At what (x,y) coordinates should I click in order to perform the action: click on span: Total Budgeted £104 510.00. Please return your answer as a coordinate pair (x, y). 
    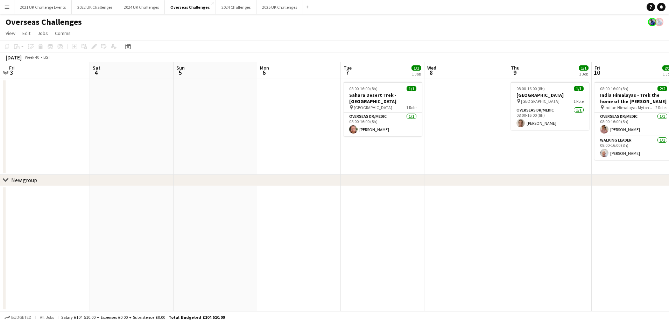
    Looking at the image, I should click on (197, 317).